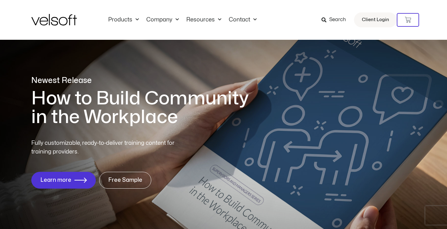  What do you see at coordinates (144, 108) in the screenshot?
I see `h1: How to Build Community in the Workplace` at bounding box center [144, 108].